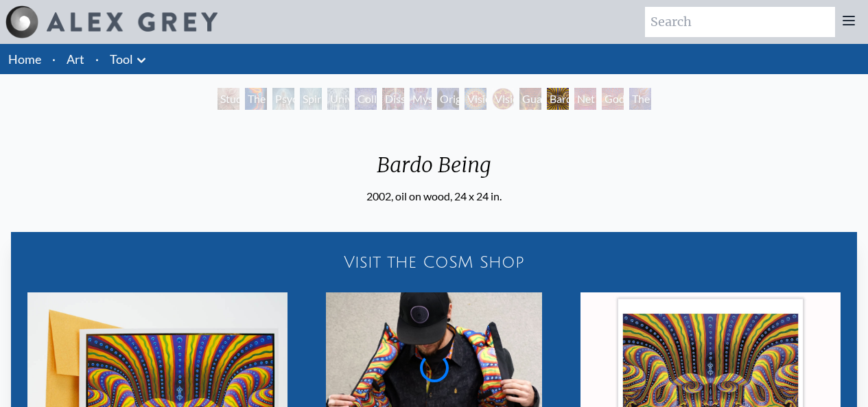 The width and height of the screenshot is (868, 407). I want to click on a: Art, so click(75, 59).